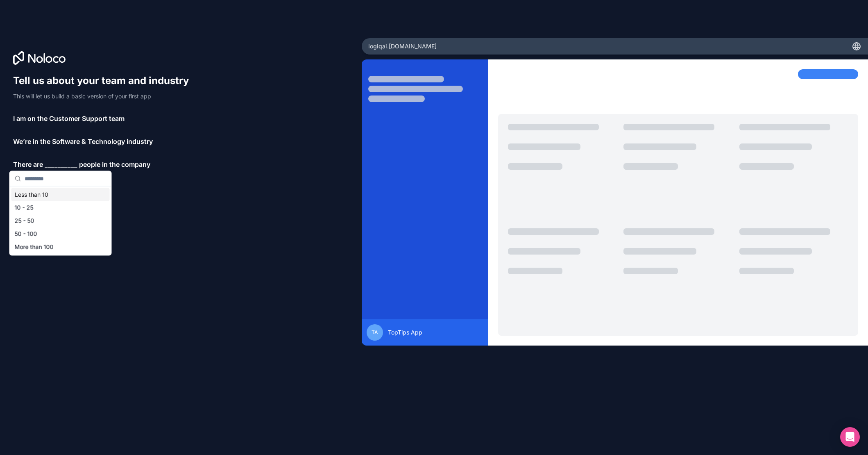  What do you see at coordinates (405, 333) in the screenshot?
I see `span: TopTips App` at bounding box center [405, 333].